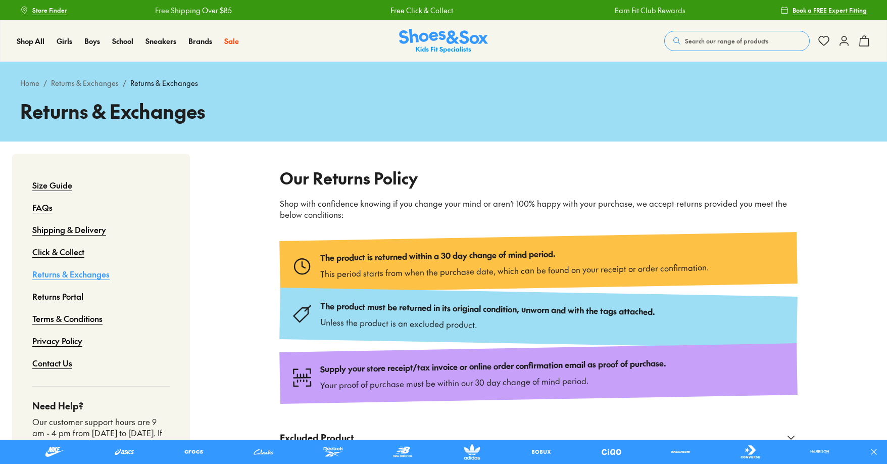 This screenshot has width=887, height=464. Describe the element at coordinates (30, 83) in the screenshot. I see `a: Home` at that location.